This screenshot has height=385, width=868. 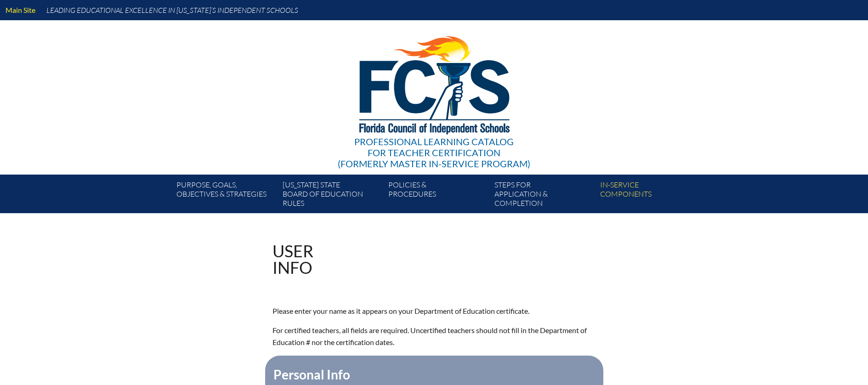 I want to click on a: Professional Learning Catalog for Teacher Certification(formerly Master In-service Program), so click(x=434, y=95).